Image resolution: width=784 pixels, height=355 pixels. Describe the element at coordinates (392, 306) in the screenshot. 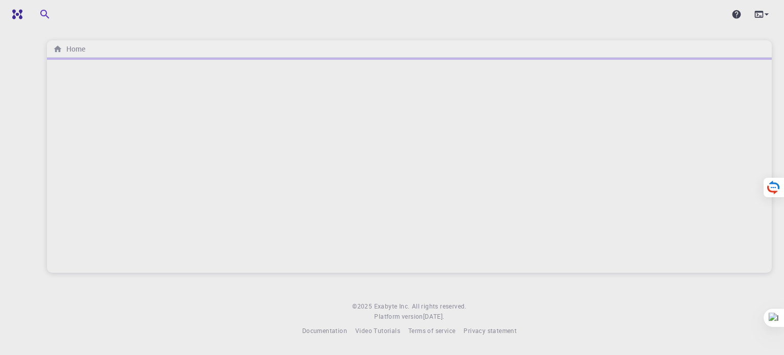

I see `a: Exabyte Inc.` at that location.